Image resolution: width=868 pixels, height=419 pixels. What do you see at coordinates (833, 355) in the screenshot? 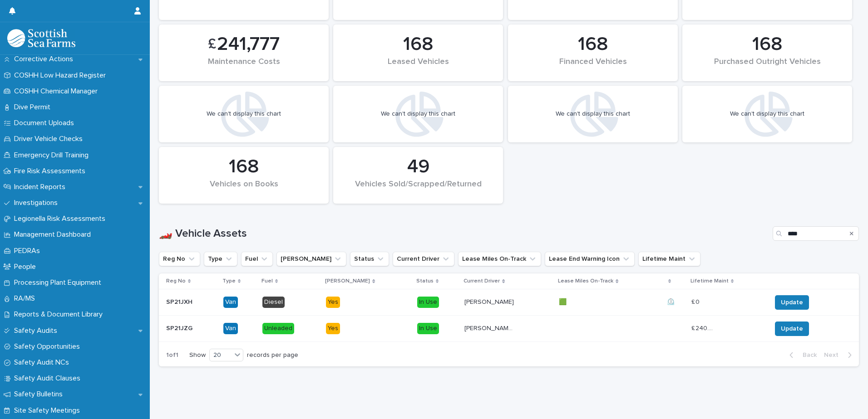
I see `span: Next` at bounding box center [833, 355].